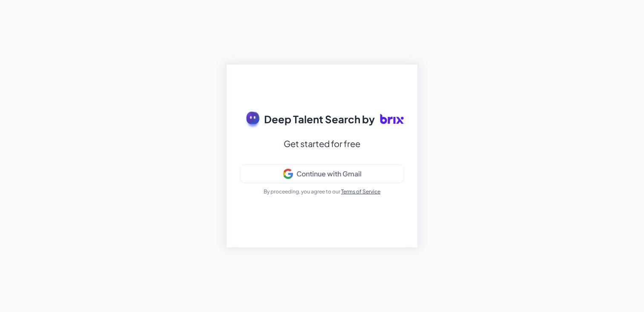 Image resolution: width=644 pixels, height=312 pixels. What do you see at coordinates (329, 174) in the screenshot?
I see `div: Continue with Gmail` at bounding box center [329, 174].